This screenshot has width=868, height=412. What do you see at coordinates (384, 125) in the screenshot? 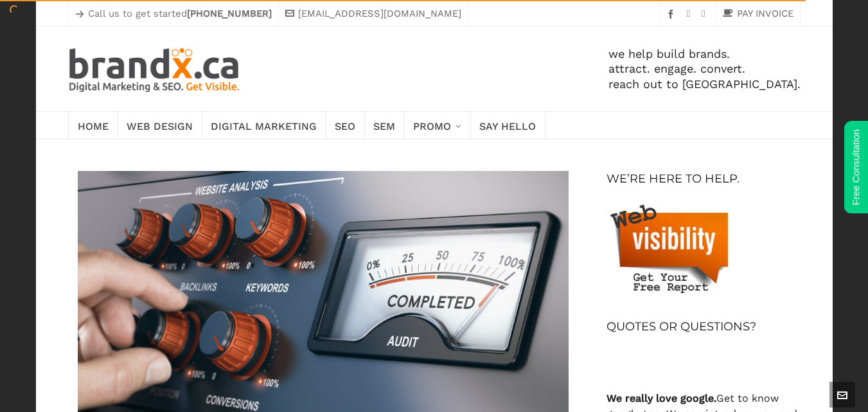
I see `span: SEM` at bounding box center [384, 125].